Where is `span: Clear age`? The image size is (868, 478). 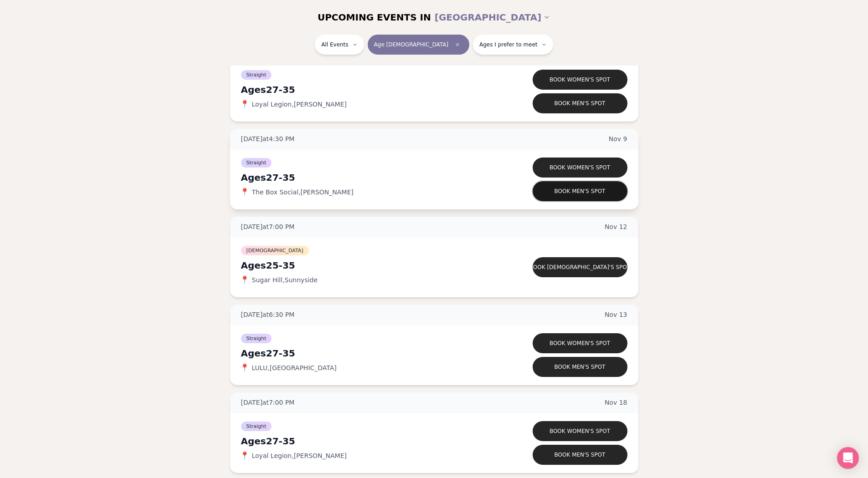
span: Clear age is located at coordinates (457, 44).